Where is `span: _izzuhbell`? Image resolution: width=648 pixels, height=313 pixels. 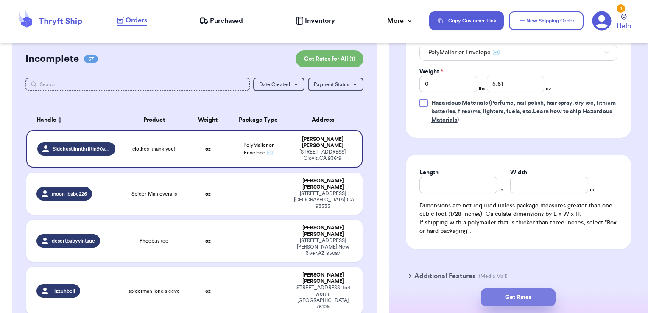 span: _izzuhbell is located at coordinates (63, 291).